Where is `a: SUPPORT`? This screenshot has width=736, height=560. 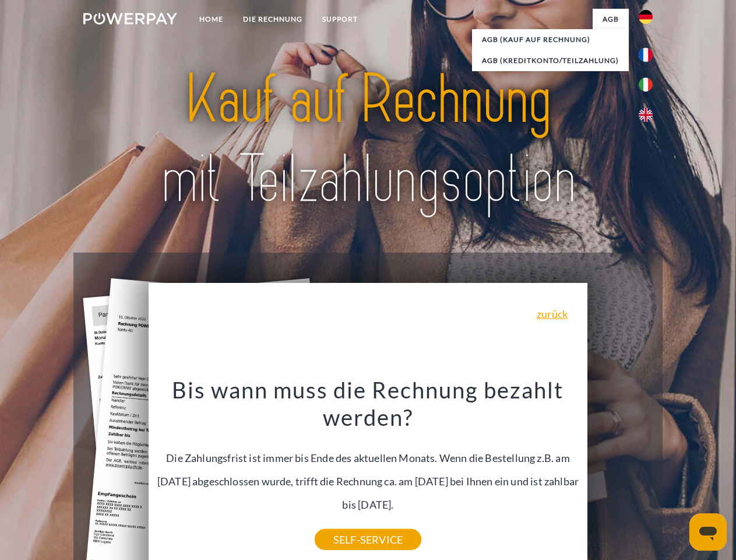
a: SUPPORT is located at coordinates (340, 19).